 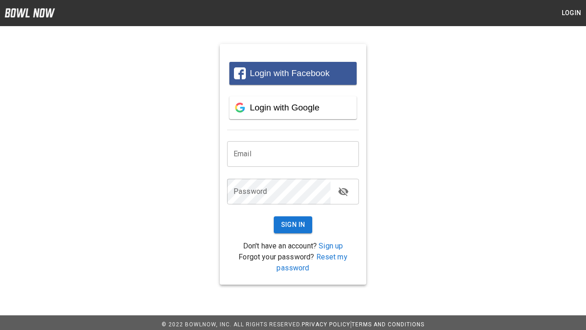 I want to click on a: Reset my password, so click(x=312, y=262).